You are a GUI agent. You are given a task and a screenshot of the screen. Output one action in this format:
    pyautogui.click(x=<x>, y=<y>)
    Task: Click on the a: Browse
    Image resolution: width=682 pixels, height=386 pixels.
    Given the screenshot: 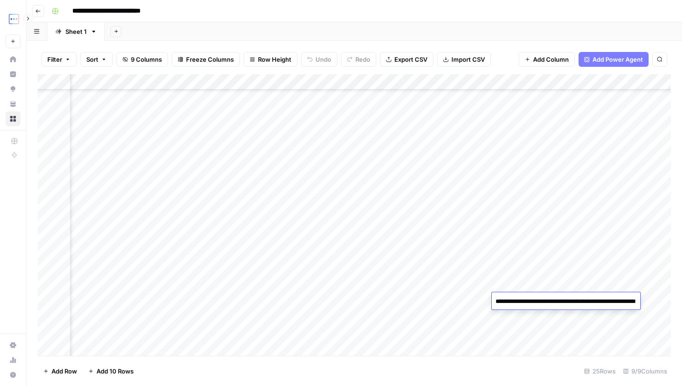 What is the action you would take?
    pyautogui.click(x=13, y=119)
    